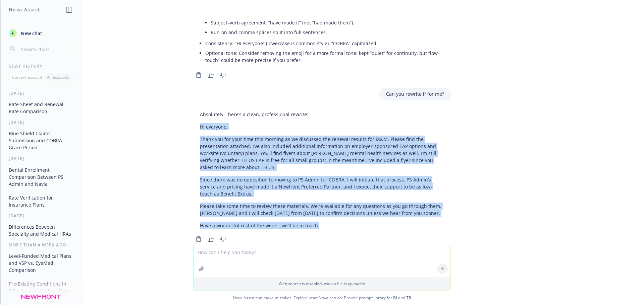 This screenshot has height=305, width=644. Describe the element at coordinates (322, 210) in the screenshot. I see `p: Please take some time to review these materials. We’re available for any questions as you go thro...` at that location.